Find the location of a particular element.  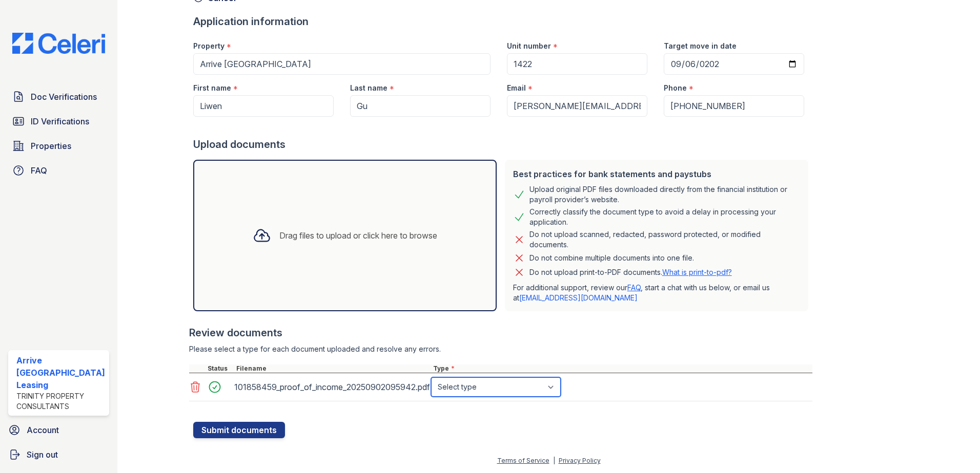

span: FAQ is located at coordinates (39, 171).